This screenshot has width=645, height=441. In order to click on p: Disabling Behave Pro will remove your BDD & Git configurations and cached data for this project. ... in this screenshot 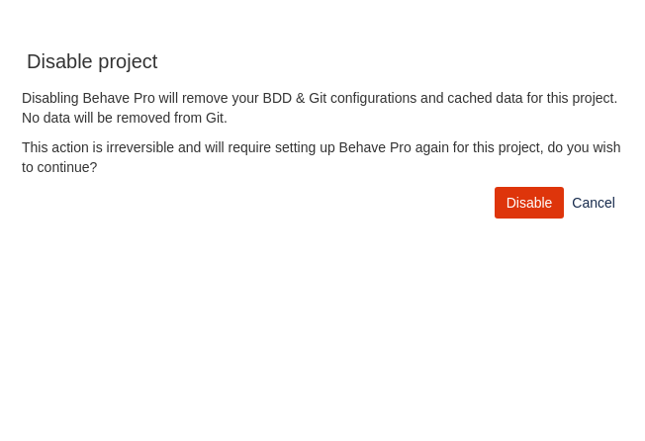, I will do `click(322, 108)`.